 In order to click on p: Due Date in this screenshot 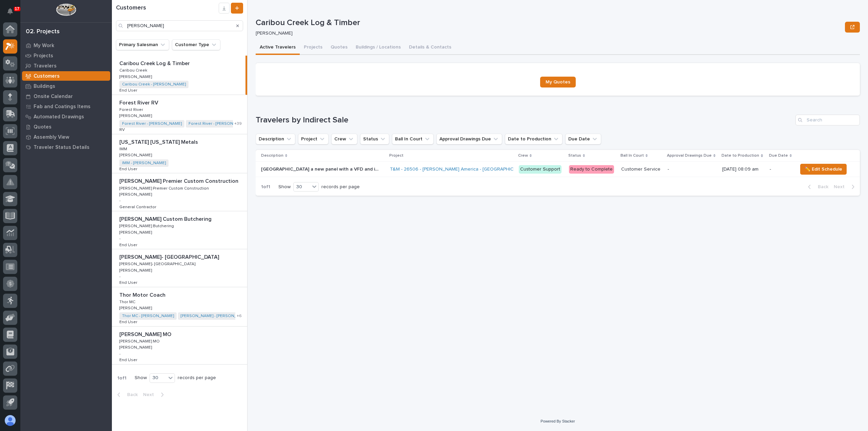, I will do `click(779, 156)`.